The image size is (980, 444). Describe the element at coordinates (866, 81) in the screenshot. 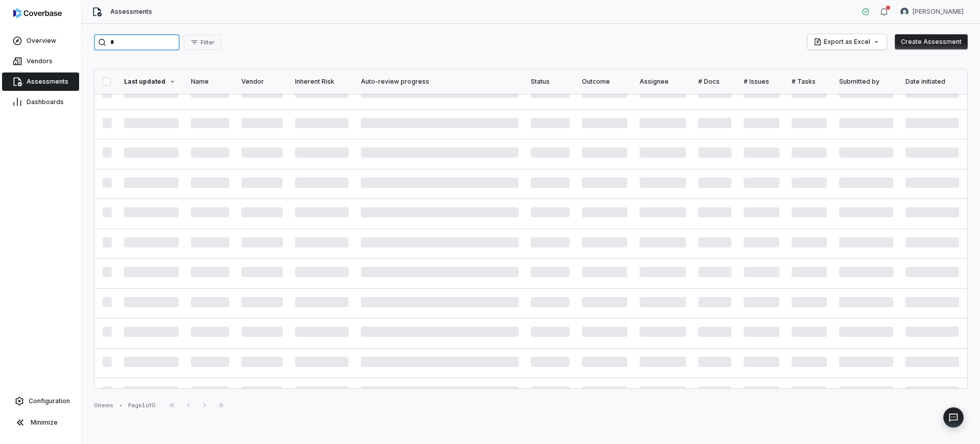

I see `div: Submitted by` at that location.